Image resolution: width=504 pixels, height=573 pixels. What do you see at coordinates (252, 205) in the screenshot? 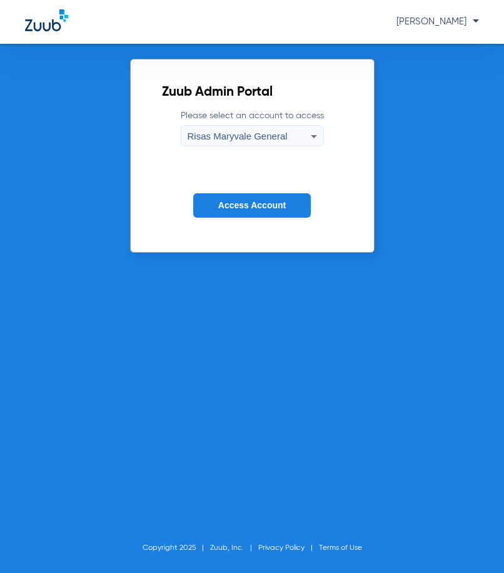
I see `button: Access Account` at bounding box center [252, 205].